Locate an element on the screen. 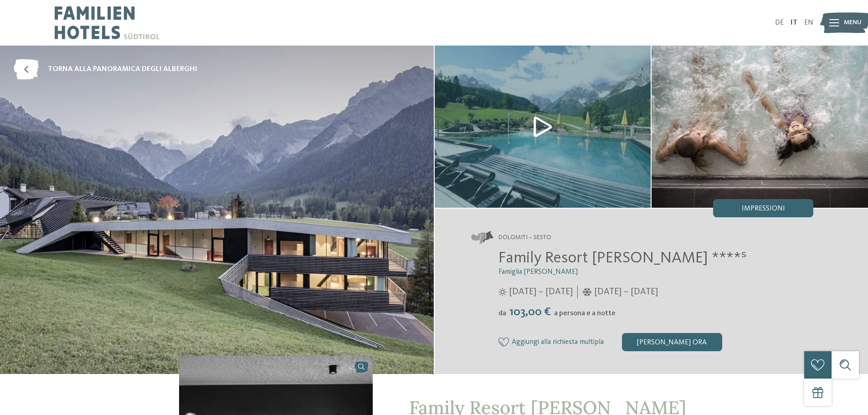 The height and width of the screenshot is (415, 868). span: da is located at coordinates (502, 314).